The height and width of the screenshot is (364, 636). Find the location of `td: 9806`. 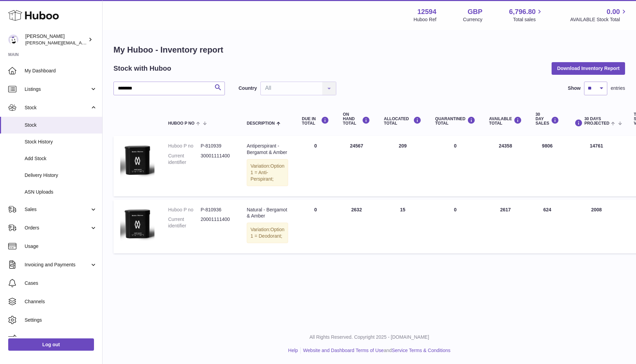

td: 9806 is located at coordinates (547, 166).